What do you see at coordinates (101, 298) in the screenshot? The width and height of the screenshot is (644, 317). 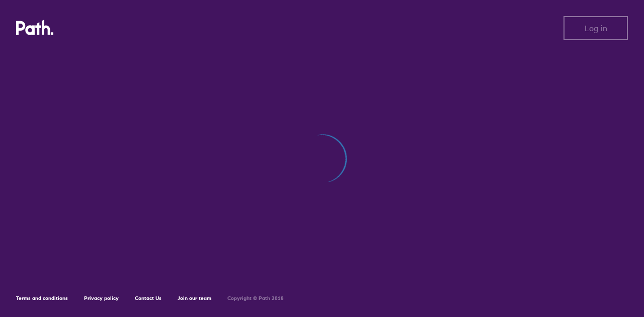 I see `a: Privacy policy` at bounding box center [101, 298].